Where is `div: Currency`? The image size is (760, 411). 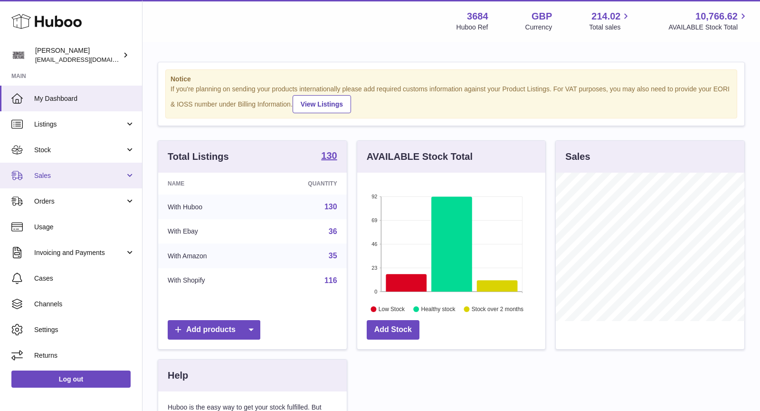
div: Currency is located at coordinates (539, 27).